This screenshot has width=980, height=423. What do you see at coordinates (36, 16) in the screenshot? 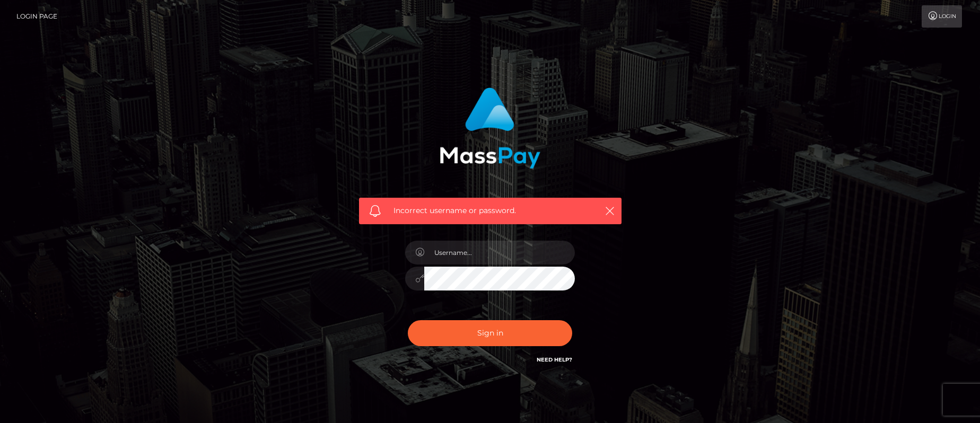
I see `a: Login Page` at bounding box center [36, 16].